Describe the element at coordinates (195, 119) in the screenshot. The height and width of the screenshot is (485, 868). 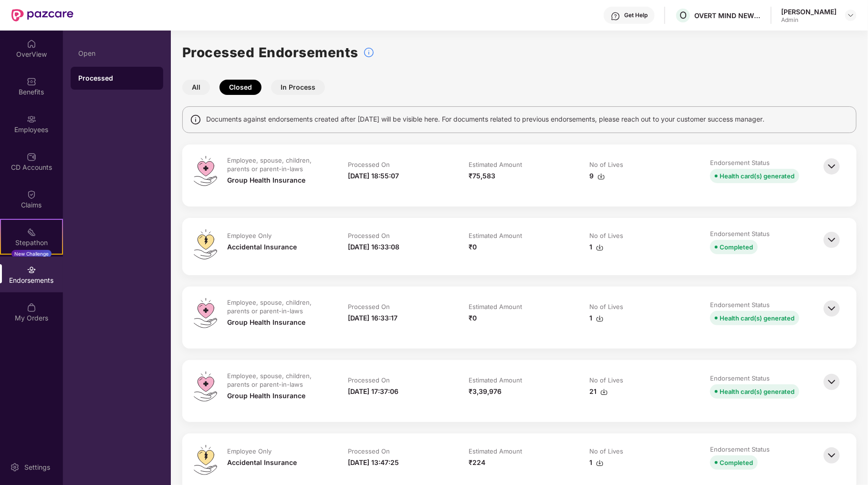
I see `img: svg+xml;base64,PHN2ZyBpZD0iSW5mbyIgeG1sbnM9Imh0dHA6Ly93d3cudzMub3JnLzIwMDAvc3ZnIiB3aWR0aD0iMTQiIG...` at that location.